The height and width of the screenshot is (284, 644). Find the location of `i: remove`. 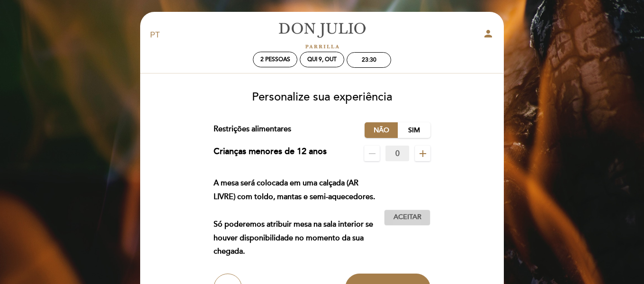

i: remove is located at coordinates (372, 153).